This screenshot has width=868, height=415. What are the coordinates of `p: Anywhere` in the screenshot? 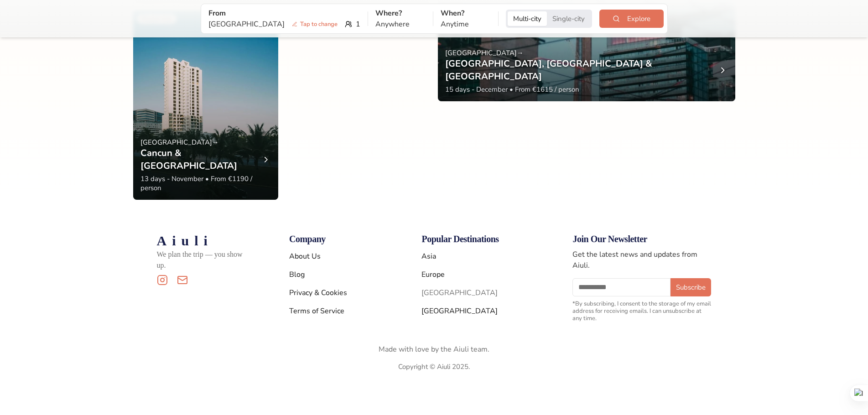 It's located at (400, 24).